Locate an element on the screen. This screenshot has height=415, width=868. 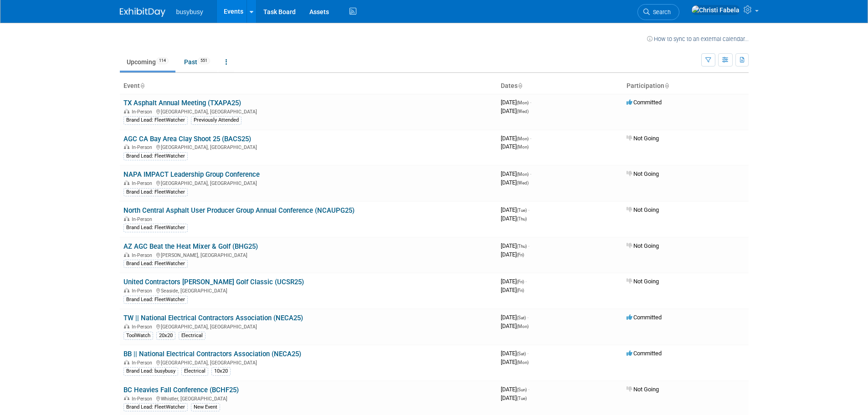
th: Dates is located at coordinates (559, 86).